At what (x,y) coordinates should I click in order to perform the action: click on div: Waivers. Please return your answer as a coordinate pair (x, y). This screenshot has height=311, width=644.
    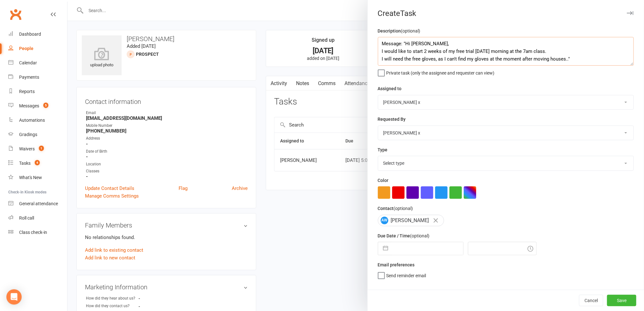
    Looking at the image, I should click on (27, 149).